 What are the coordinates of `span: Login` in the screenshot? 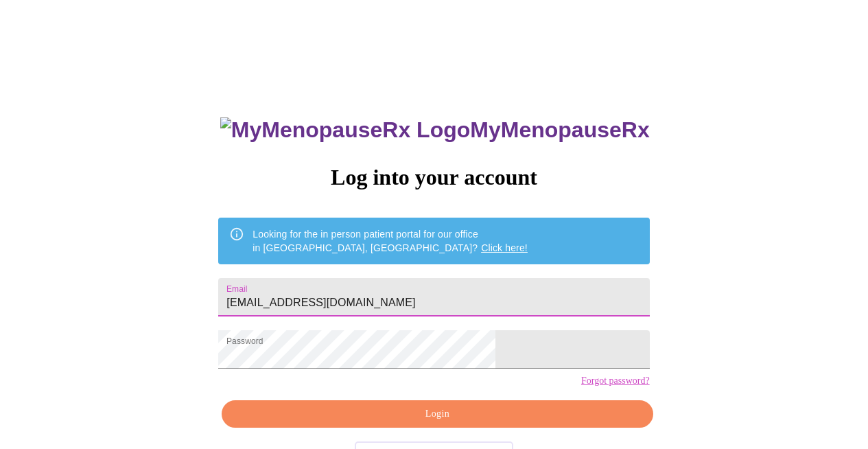 It's located at (437, 414).